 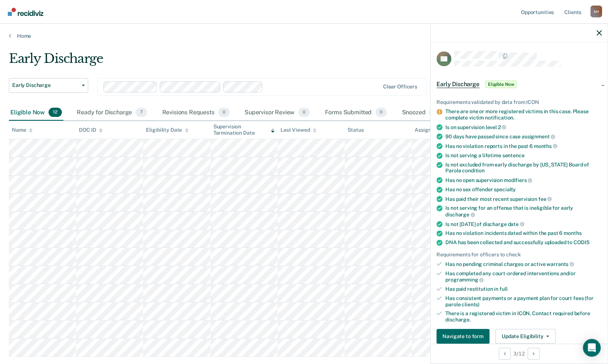 What do you see at coordinates (519, 353) in the screenshot?
I see `div: 3 / 12` at bounding box center [519, 353].